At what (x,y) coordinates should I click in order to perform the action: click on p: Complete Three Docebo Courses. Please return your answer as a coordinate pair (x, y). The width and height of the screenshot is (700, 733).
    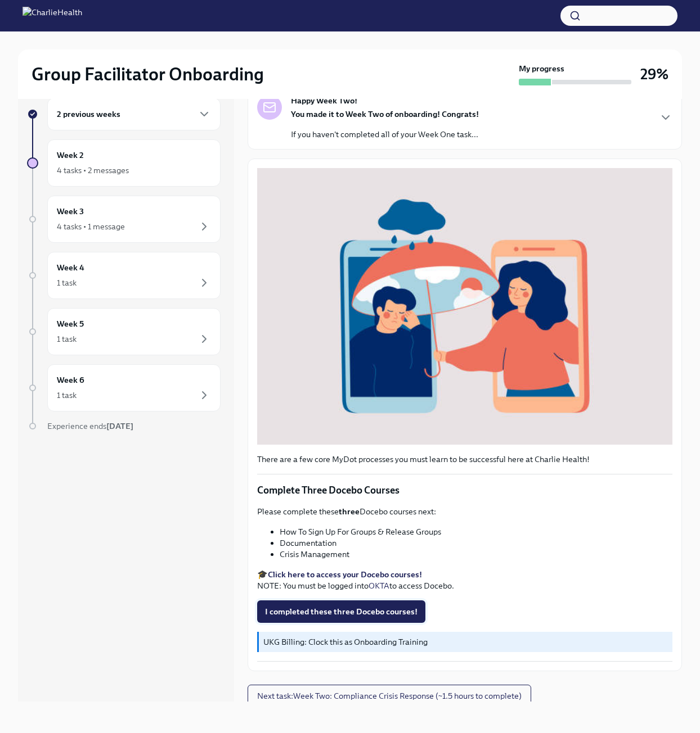
    Looking at the image, I should click on (464, 490).